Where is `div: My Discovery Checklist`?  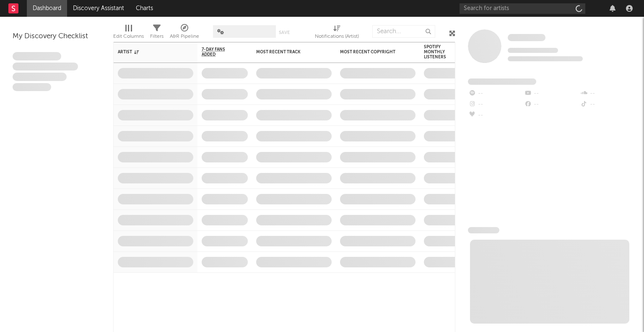 div: My Discovery Checklist is located at coordinates (57, 36).